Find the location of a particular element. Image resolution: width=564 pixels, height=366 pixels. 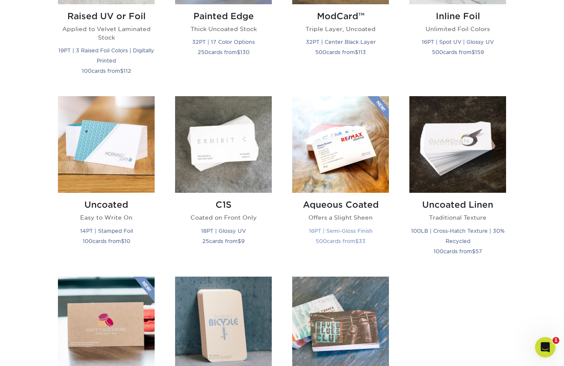

a: Uncoated Linen Business Cards Uncoated Linen Traditional Texture 100LB | Cross-Hatch Texture | 30... is located at coordinates (457, 181).